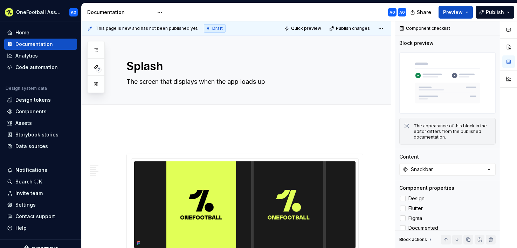 The image size is (517, 248). What do you see at coordinates (421, 12) in the screenshot?
I see `button: Share` at bounding box center [421, 12].